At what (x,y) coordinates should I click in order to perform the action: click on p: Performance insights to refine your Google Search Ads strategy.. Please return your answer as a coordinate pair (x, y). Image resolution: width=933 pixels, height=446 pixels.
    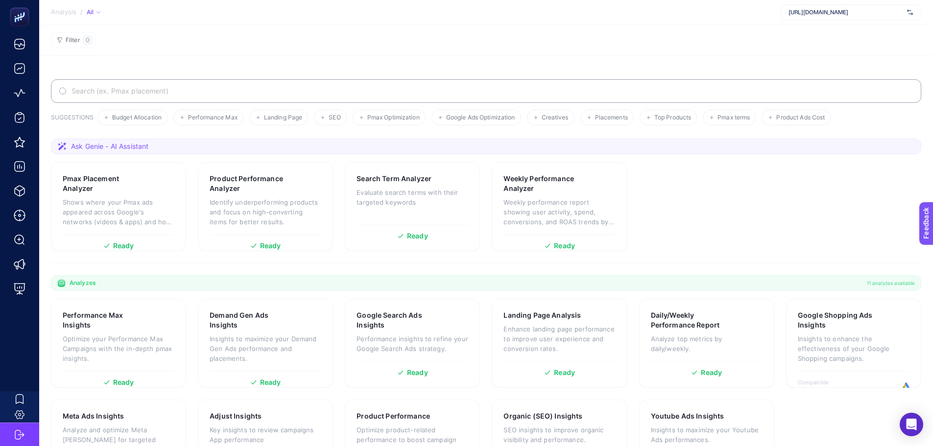
    Looking at the image, I should click on (412, 344).